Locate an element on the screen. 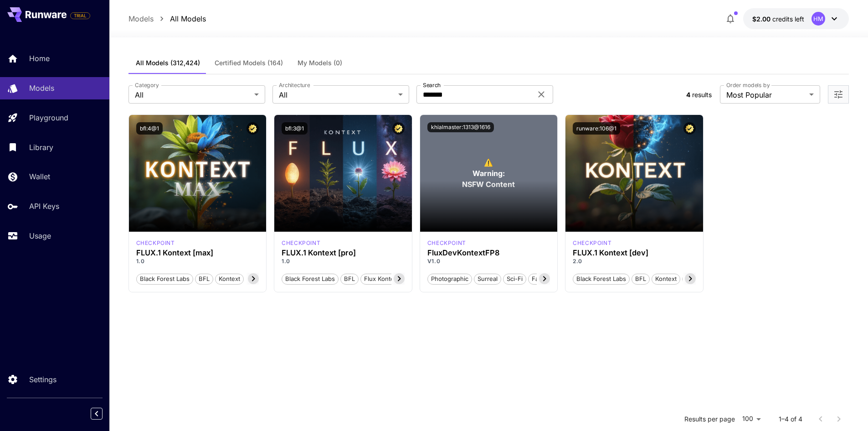  span: Certified Models (164) is located at coordinates (248, 63).